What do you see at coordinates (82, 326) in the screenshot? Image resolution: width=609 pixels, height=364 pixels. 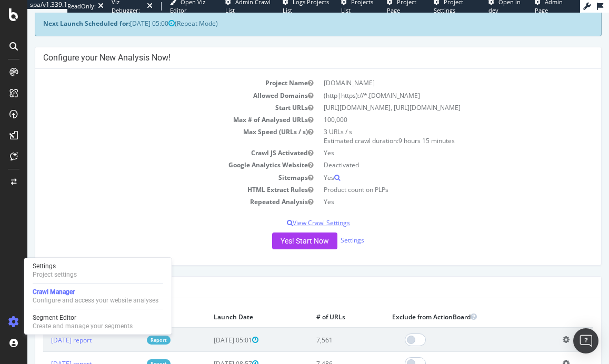 I see `div: Create and manage your segments` at bounding box center [82, 326].